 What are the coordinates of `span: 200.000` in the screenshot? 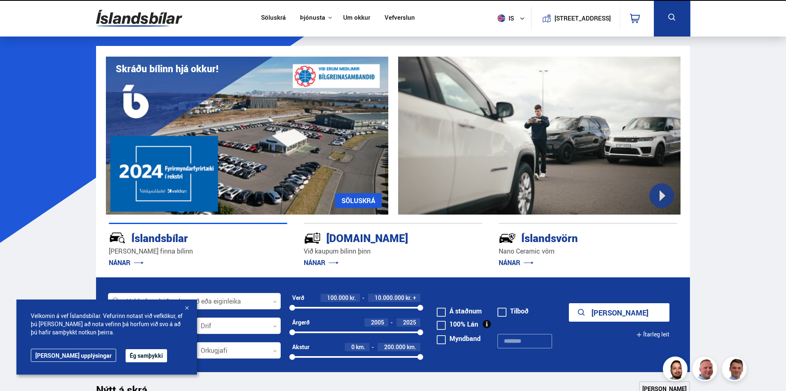 It's located at (395, 347).